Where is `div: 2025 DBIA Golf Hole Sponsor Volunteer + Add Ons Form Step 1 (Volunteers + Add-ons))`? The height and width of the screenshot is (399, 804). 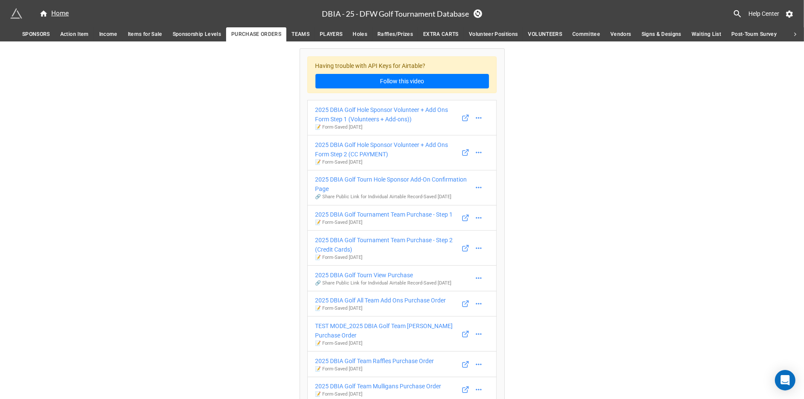
div: 2025 DBIA Golf Hole Sponsor Volunteer + Add Ons Form Step 1 (Volunteers + Add-ons)) is located at coordinates (387, 115).